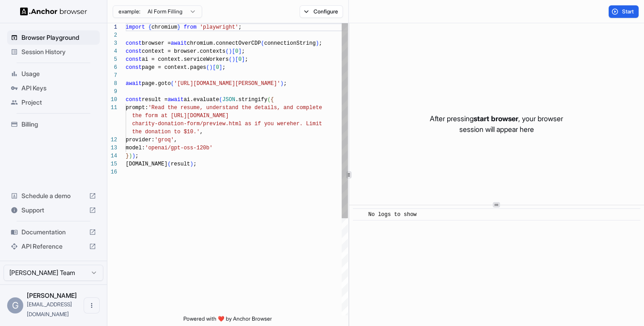 This screenshot has width=644, height=326. Describe the element at coordinates (112, 52) in the screenshot. I see `div: 4` at that location.